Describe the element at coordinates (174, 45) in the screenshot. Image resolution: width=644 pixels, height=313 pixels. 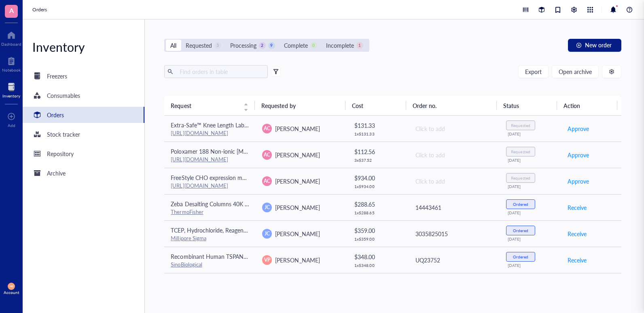
I see `div: All` at that location.